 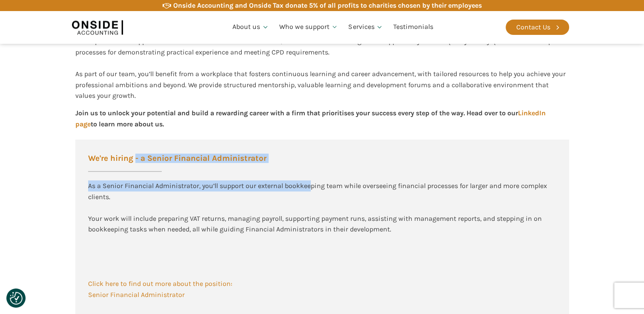 What do you see at coordinates (533, 27) in the screenshot?
I see `div: Contact Us` at bounding box center [533, 27].